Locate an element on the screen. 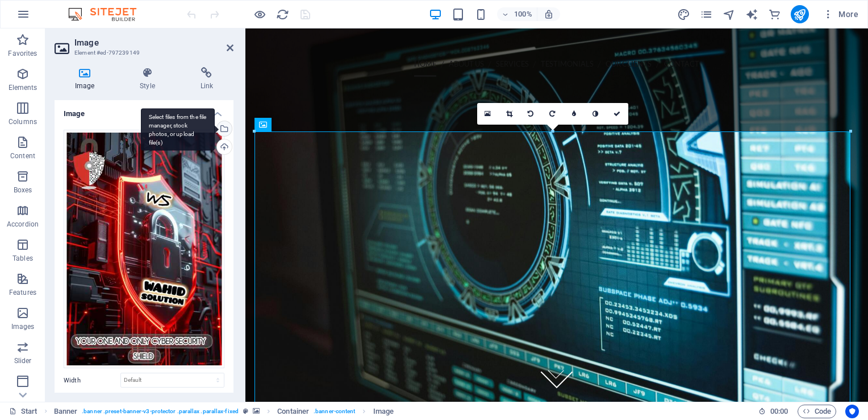 This screenshot has width=868, height=420. i: Design (Ctrl+Alt+Y) is located at coordinates (683, 14).